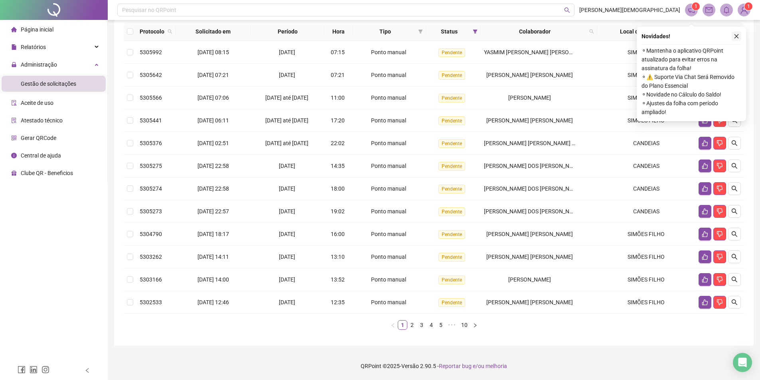 This screenshot has width=760, height=380. Describe the element at coordinates (475, 326) in the screenshot. I see `span: right` at that location.